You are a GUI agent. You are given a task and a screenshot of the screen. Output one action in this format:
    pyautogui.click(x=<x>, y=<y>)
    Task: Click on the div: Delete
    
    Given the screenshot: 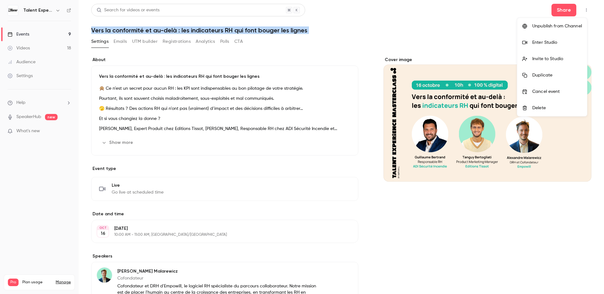 What is the action you would take?
    pyautogui.click(x=557, y=108)
    